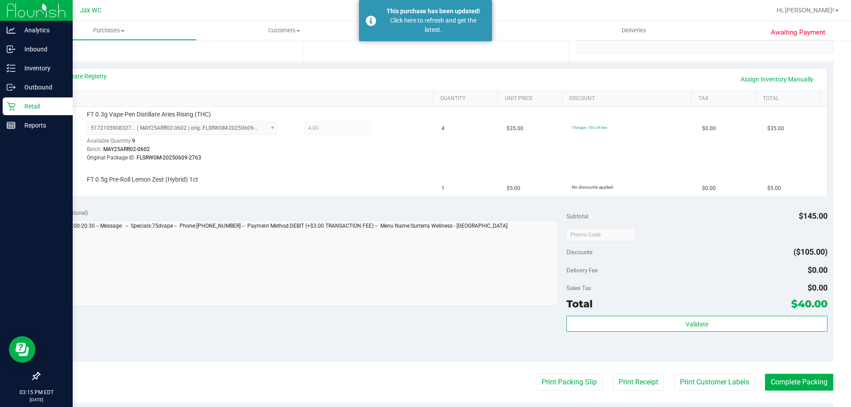 The width and height of the screenshot is (851, 407). Describe the element at coordinates (634, 31) in the screenshot. I see `a: Deliveries` at that location.